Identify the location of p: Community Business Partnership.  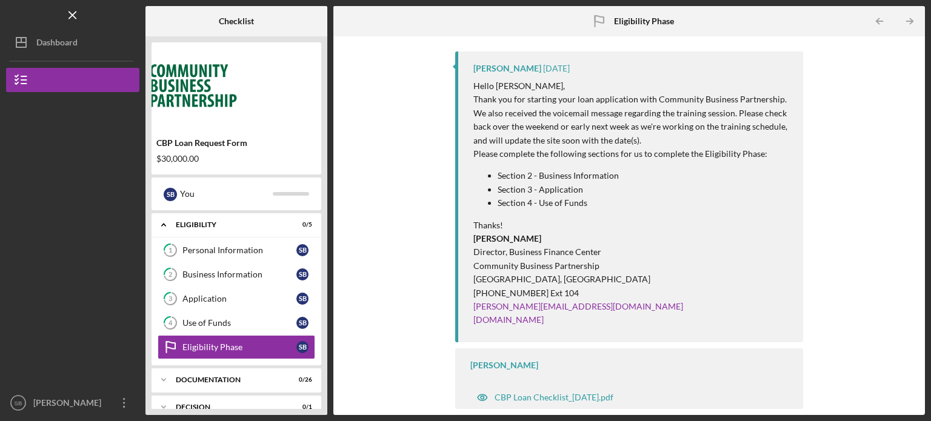
(632, 266).